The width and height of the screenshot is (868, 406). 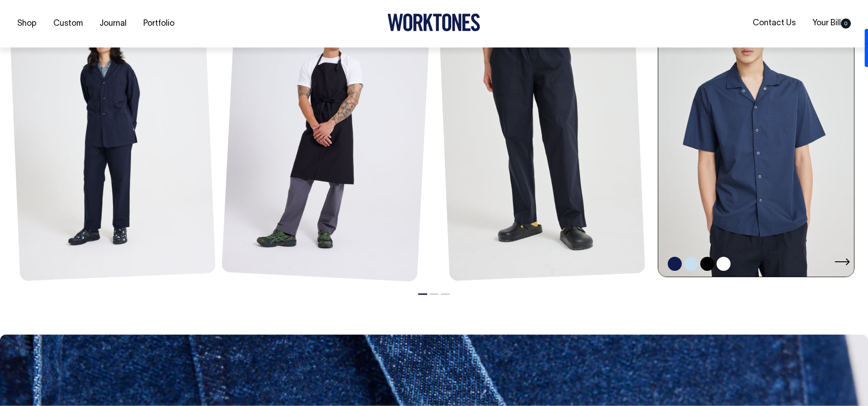 I want to click on button: 2 of 3, so click(x=434, y=294).